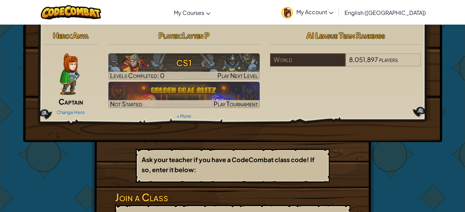 Image resolution: width=465 pixels, height=212 pixels. What do you see at coordinates (184, 116) in the screenshot?
I see `a: + More` at bounding box center [184, 116].